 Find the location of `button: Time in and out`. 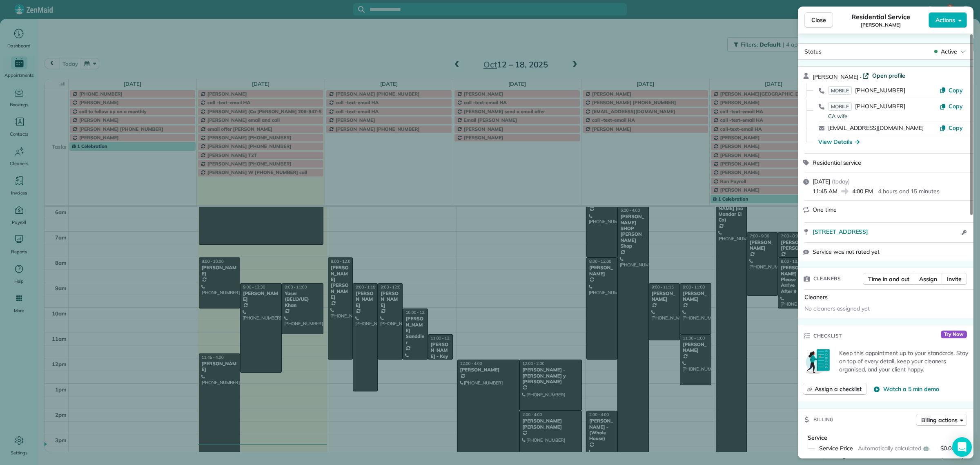

button: Time in and out is located at coordinates (889, 280).